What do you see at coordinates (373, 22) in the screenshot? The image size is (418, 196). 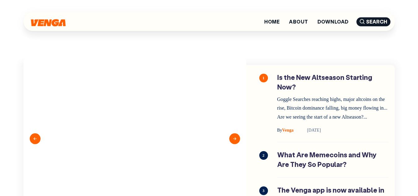 I see `span: Search` at bounding box center [373, 22].